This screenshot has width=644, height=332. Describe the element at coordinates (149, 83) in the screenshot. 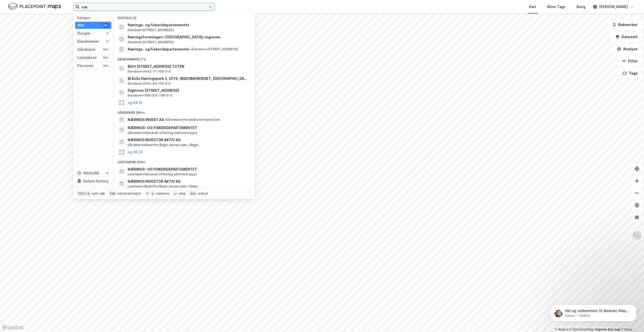

I see `span: Eiendom • 3205-40-116-0-0` at that location.